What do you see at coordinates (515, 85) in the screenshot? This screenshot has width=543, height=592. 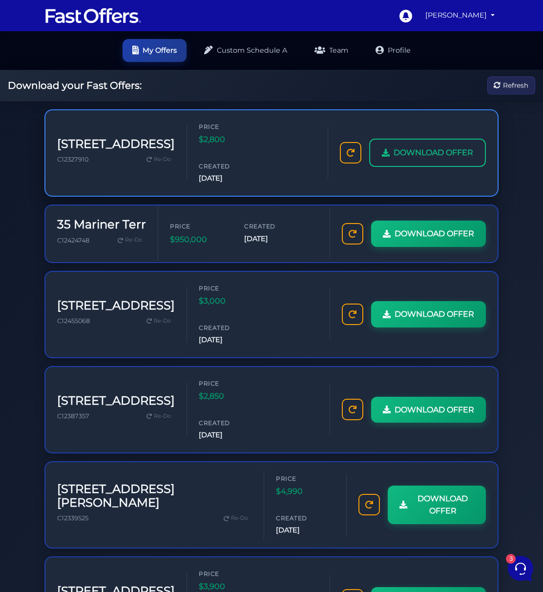 I see `span: Refresh` at bounding box center [515, 85].